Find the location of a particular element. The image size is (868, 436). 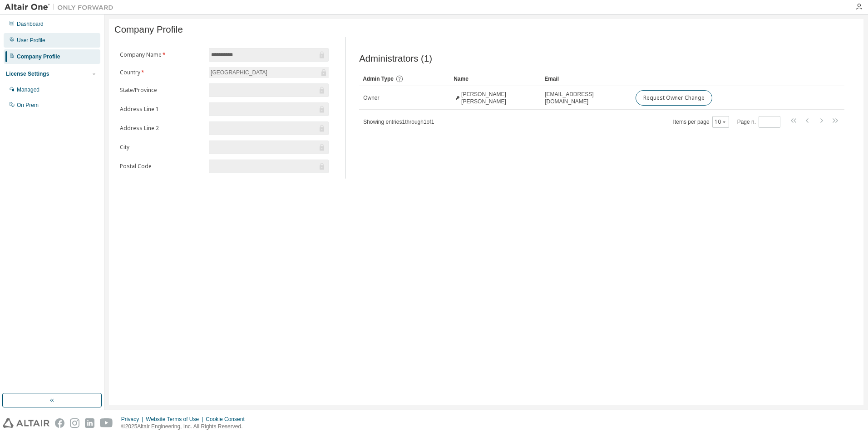

div: Dashboard is located at coordinates (30, 24).